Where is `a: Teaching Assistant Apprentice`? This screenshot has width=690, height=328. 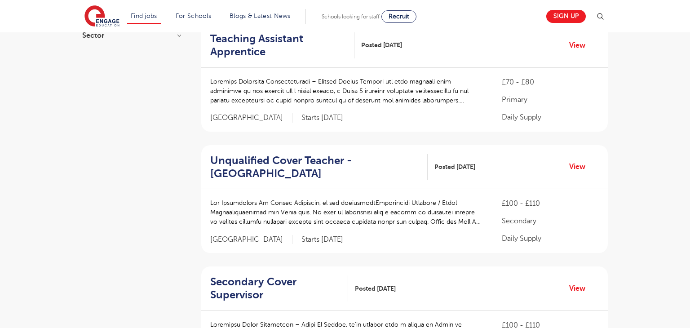 a: Teaching Assistant Apprentice is located at coordinates (282, 45).